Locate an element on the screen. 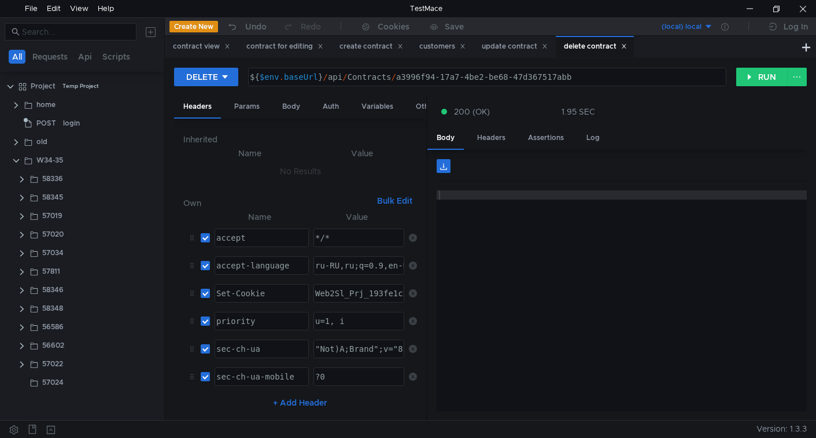  div: contract view is located at coordinates (201, 46).